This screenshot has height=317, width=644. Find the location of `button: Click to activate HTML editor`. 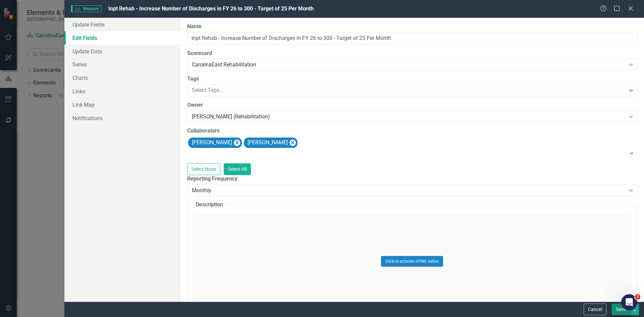

button: Click to activate HTML editor is located at coordinates (412, 261).